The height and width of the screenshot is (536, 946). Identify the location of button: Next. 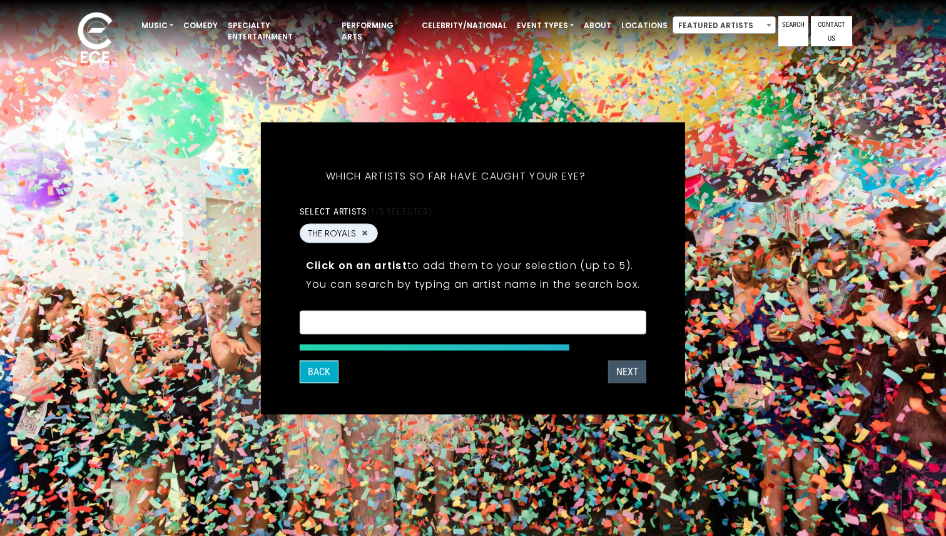
(627, 372).